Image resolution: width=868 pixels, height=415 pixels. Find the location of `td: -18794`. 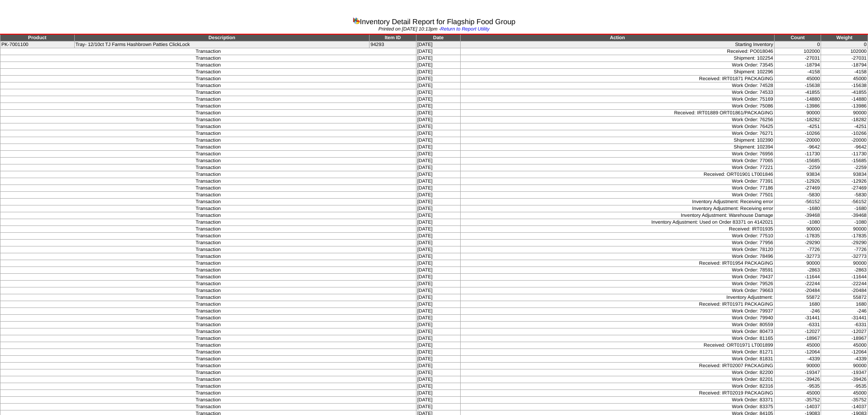

td: -18794 is located at coordinates (844, 65).